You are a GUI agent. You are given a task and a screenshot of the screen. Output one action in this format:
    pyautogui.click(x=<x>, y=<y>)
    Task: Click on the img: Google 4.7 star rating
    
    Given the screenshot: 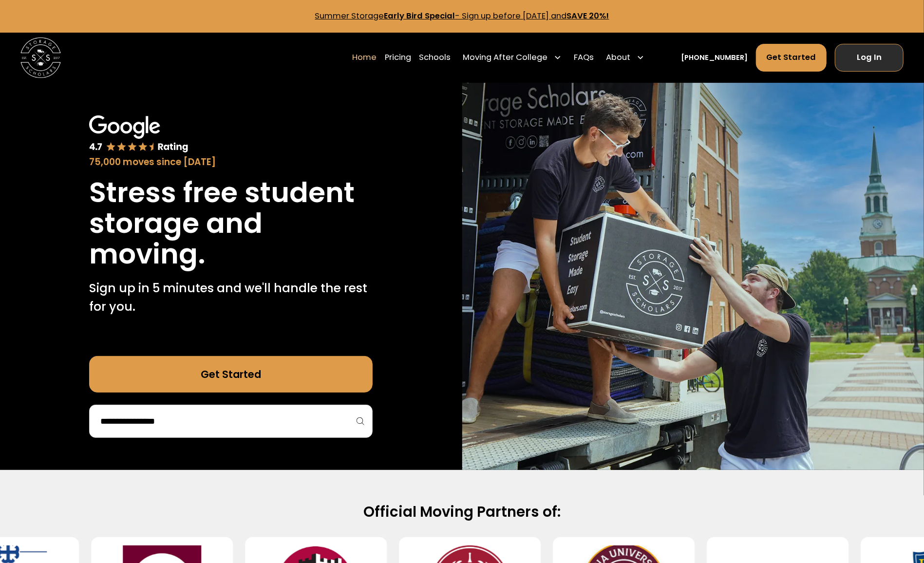 What is the action you would take?
    pyautogui.click(x=139, y=135)
    